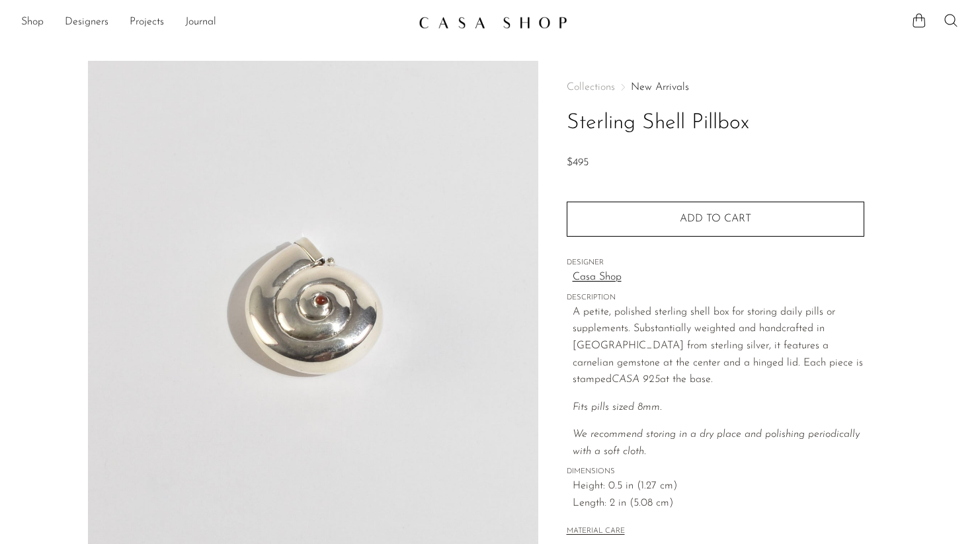  Describe the element at coordinates (596, 531) in the screenshot. I see `button: MATERIAL CARE` at that location.